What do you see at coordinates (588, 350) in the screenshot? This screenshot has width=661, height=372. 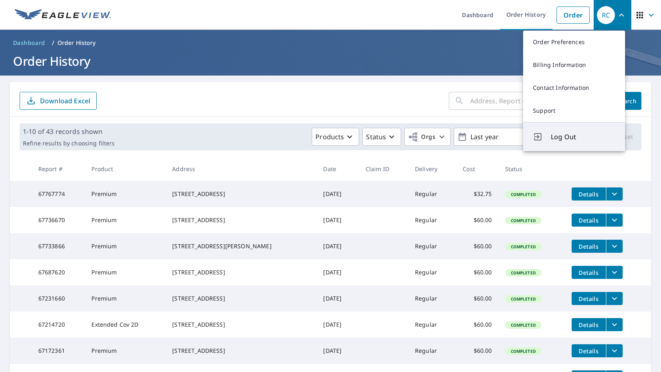 I see `button: detailsBtn-67172361` at bounding box center [588, 350].